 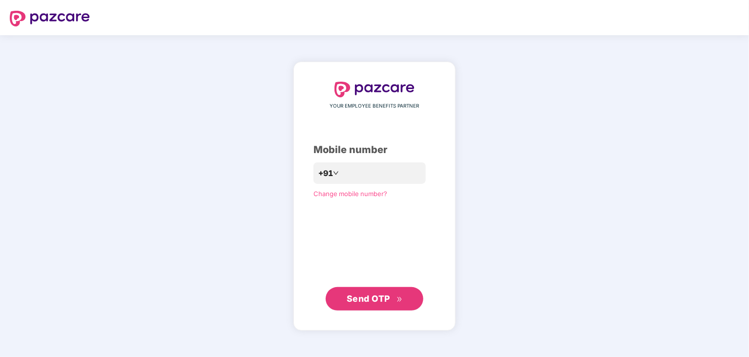 What do you see at coordinates (375, 106) in the screenshot?
I see `span: YOUR EMPLOYEE BENEFITS PARTNER` at bounding box center [375, 106].